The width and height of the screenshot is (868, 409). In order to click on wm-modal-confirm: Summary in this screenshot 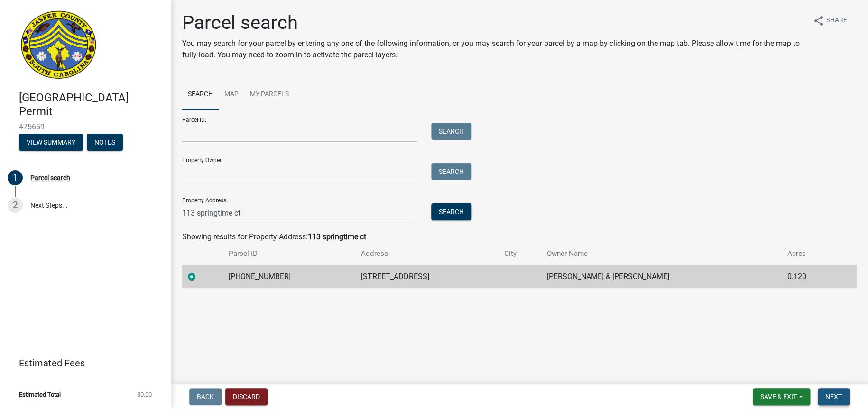, I will do `click(51, 142)`.